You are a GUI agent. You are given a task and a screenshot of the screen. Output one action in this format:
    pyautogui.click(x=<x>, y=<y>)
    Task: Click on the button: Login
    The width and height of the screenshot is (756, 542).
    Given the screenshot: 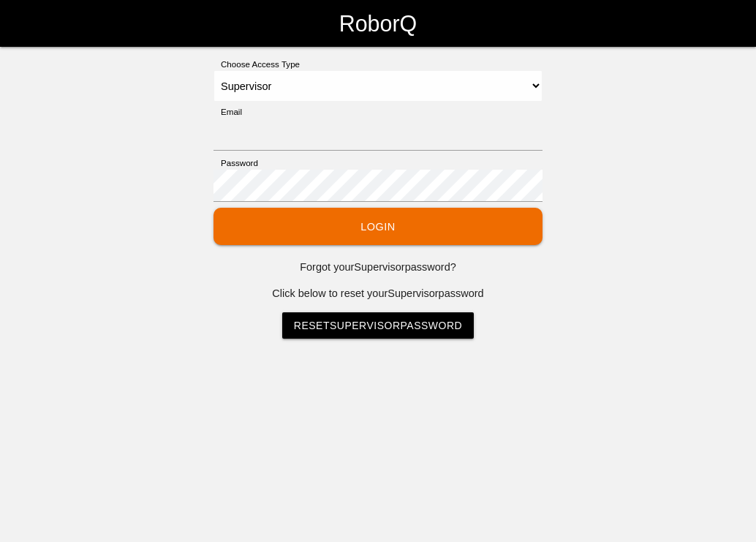 What is the action you would take?
    pyautogui.click(x=378, y=226)
    